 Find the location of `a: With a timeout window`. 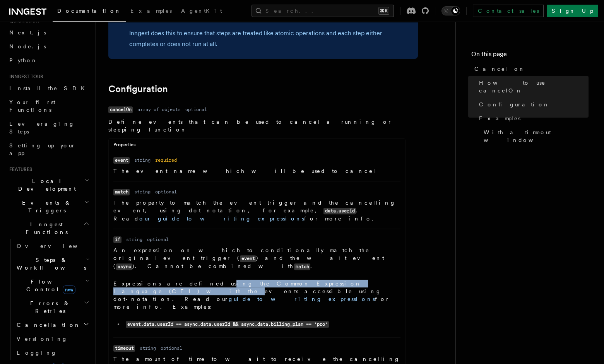

a: With a timeout window is located at coordinates (534, 136).